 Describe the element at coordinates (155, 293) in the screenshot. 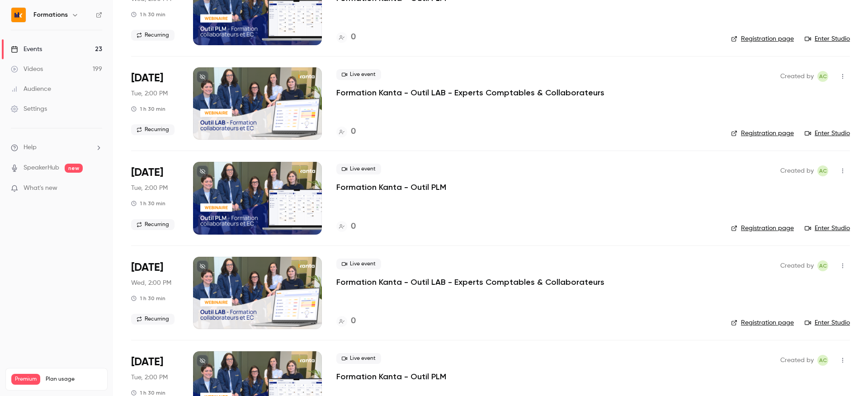

I see `div: Oct 1 Wed, 2:00 PM (Europe/Paris)` at that location.